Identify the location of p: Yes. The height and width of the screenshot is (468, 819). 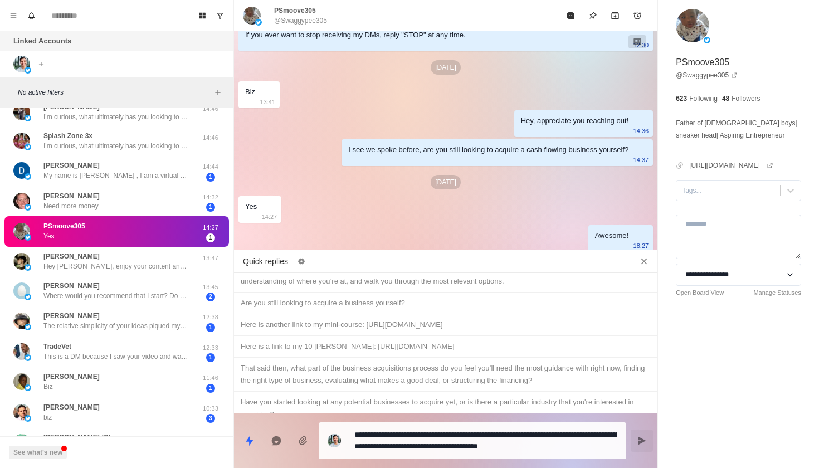
(49, 236).